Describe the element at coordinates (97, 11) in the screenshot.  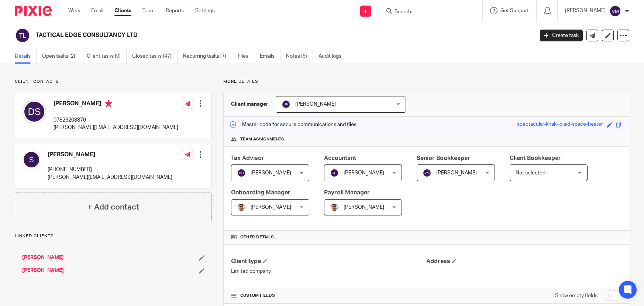
I see `a: Email` at that location.